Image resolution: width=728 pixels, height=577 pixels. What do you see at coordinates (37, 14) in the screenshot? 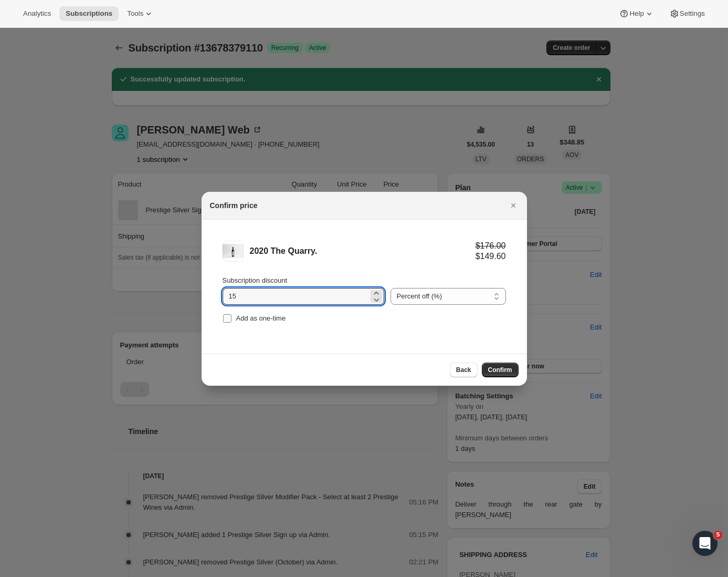
I see `button: Analytics` at bounding box center [37, 14].